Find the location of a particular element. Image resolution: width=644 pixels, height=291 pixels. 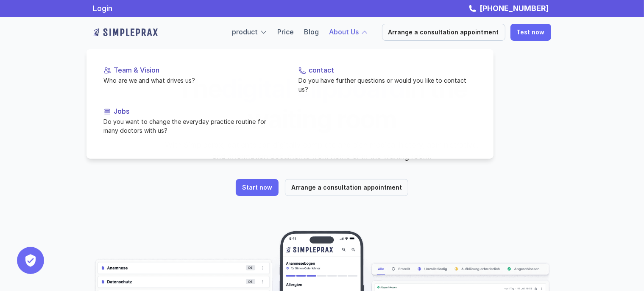

font: contact is located at coordinates (321, 70).